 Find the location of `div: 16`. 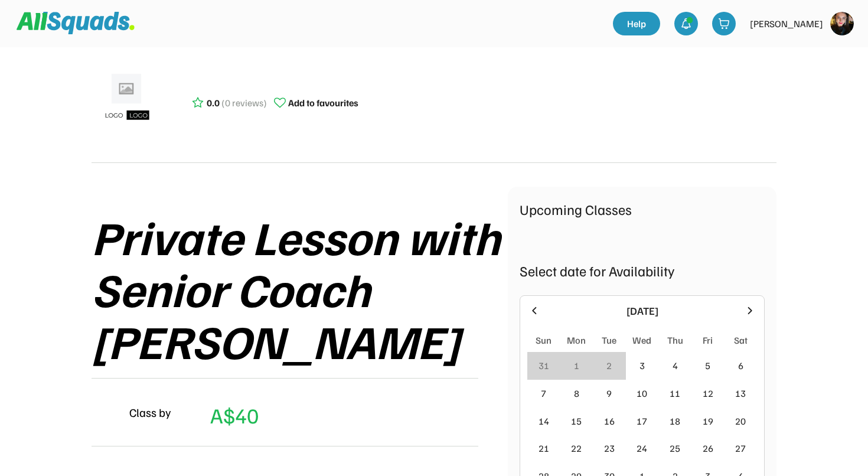

div: 16 is located at coordinates (609, 421).